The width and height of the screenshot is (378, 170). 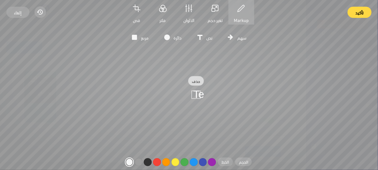 What do you see at coordinates (243, 162) in the screenshot?
I see `button: الحجم` at bounding box center [243, 162].